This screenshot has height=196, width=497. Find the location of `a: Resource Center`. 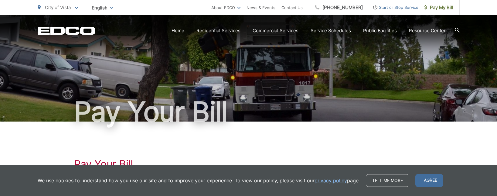

a: Resource Center is located at coordinates (427, 31).